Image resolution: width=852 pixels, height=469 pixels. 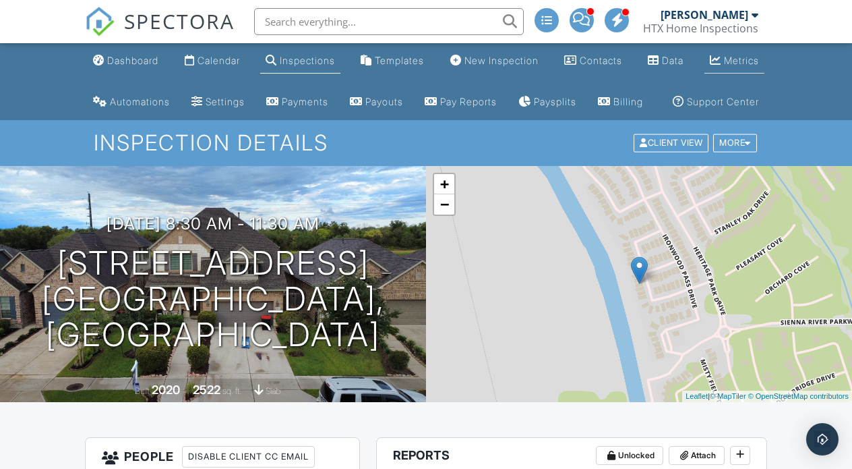 I want to click on a: Calendar, so click(x=212, y=61).